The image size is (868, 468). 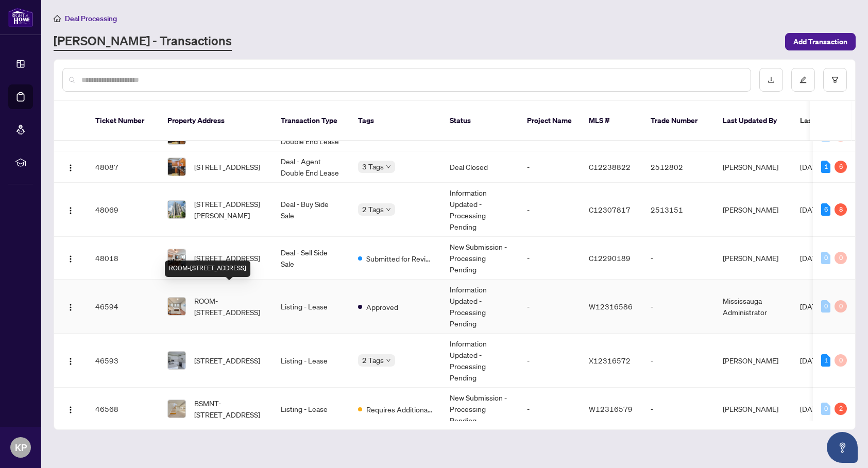 I want to click on span: Last Modified Date, so click(x=831, y=120).